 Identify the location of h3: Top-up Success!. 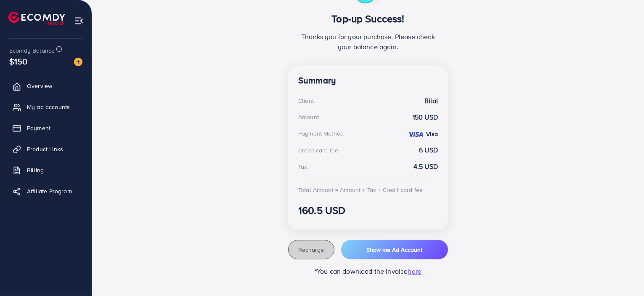
(368, 19).